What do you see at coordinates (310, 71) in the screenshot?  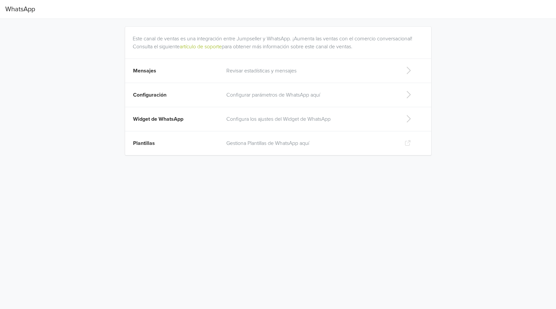 I see `p: Revisar estadísticas y mensajes` at bounding box center [310, 71].